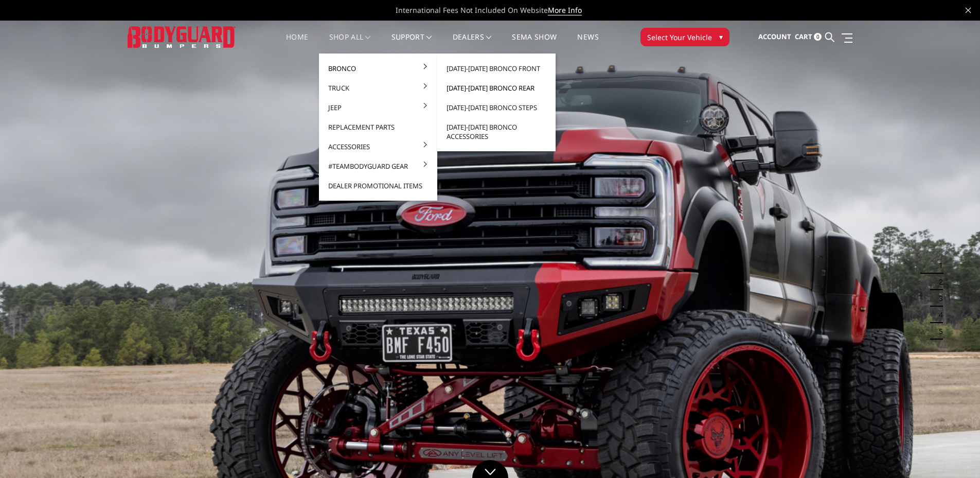  Describe the element at coordinates (818, 37) in the screenshot. I see `span: 0` at that location.